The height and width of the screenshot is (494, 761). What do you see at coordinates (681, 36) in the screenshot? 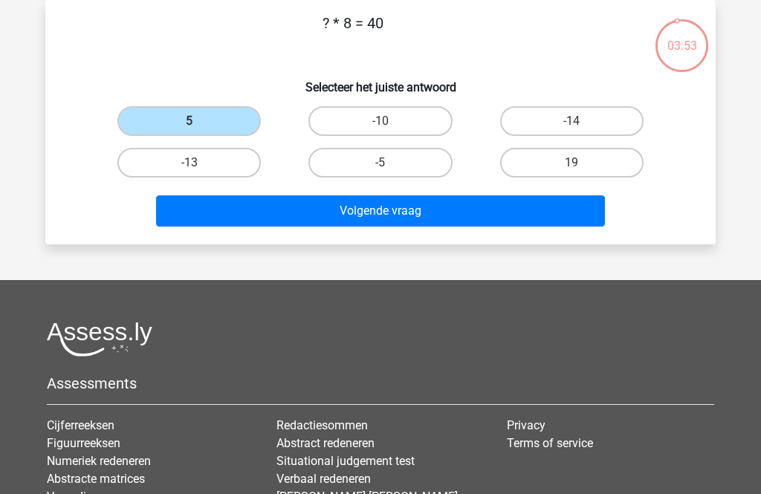
I see `div: 03:53` at bounding box center [681, 36].